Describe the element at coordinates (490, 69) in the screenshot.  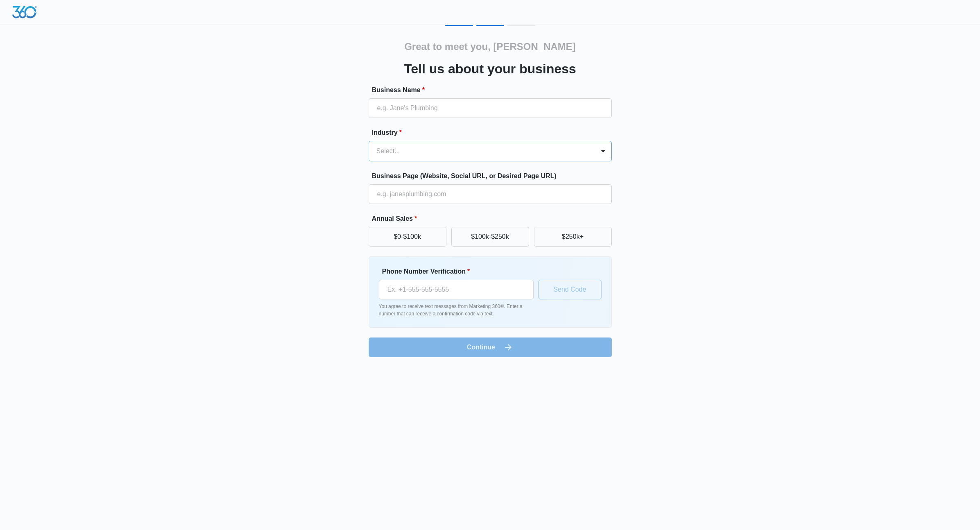
I see `h3: Tell us about your business` at that location.